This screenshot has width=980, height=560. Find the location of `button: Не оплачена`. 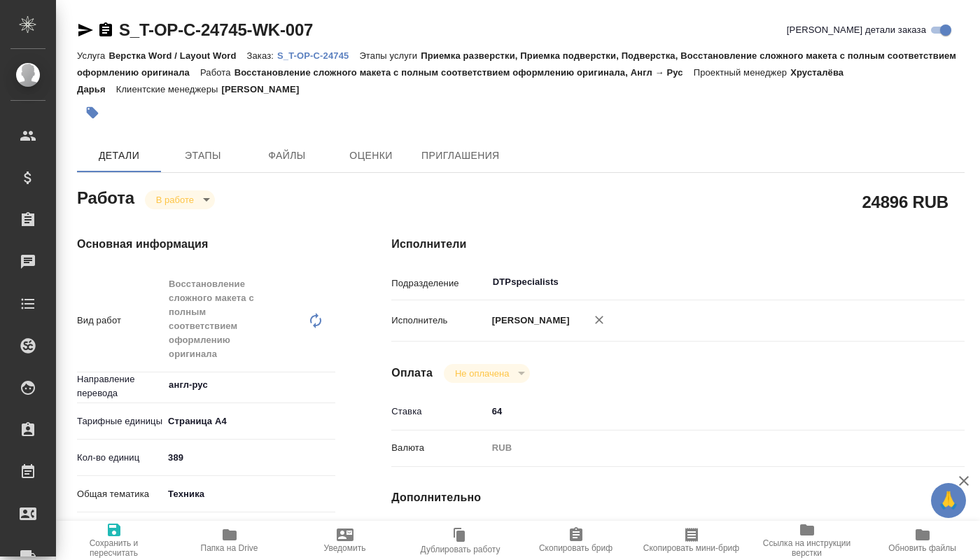

button: Не оплачена is located at coordinates (481, 373).